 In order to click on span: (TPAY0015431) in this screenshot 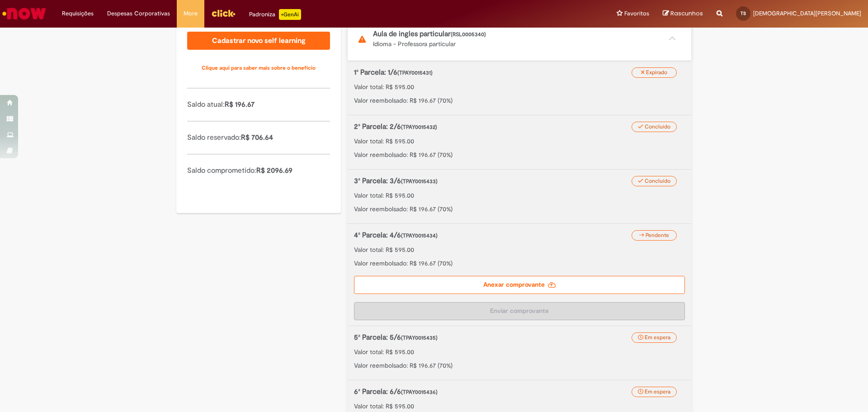, I will do `click(415, 73)`.